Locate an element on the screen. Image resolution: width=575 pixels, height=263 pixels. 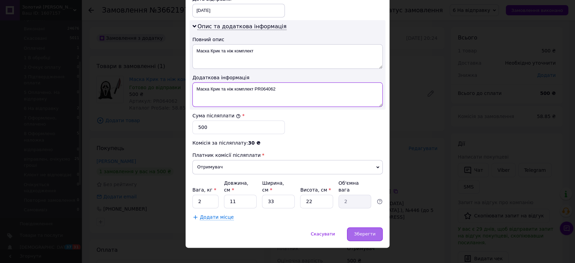
span: Додати місце is located at coordinates (217, 217).